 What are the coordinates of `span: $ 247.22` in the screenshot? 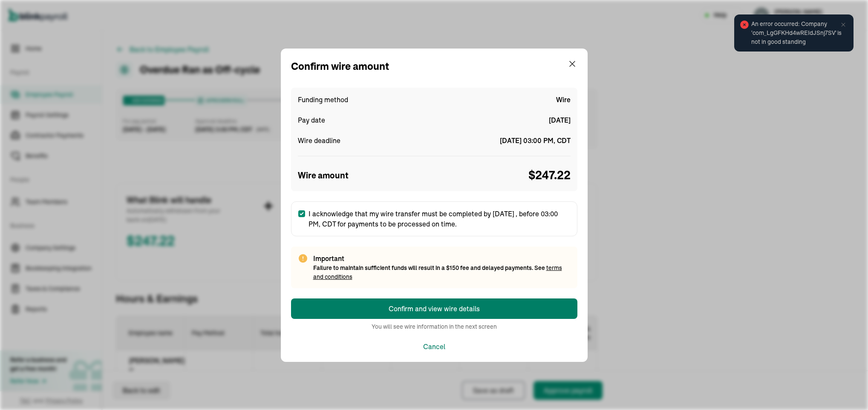 It's located at (549, 176).